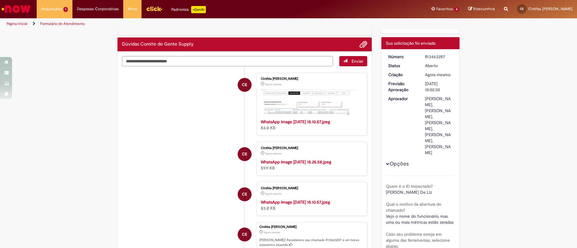 The image size is (577, 248). I want to click on dt: Número, so click(402, 57).